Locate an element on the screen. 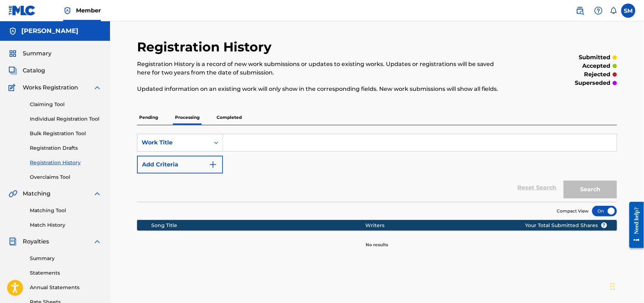  h2: Registration History is located at coordinates (206, 47).